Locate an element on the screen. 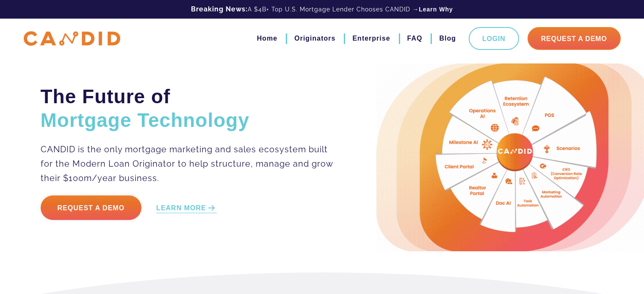  a: Home is located at coordinates (267, 39).